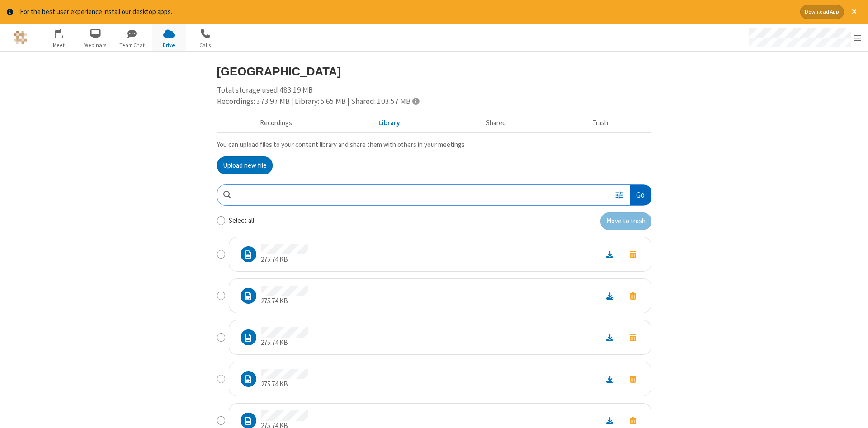 The image size is (868, 428). I want to click on div: Open menu, so click(804, 38).